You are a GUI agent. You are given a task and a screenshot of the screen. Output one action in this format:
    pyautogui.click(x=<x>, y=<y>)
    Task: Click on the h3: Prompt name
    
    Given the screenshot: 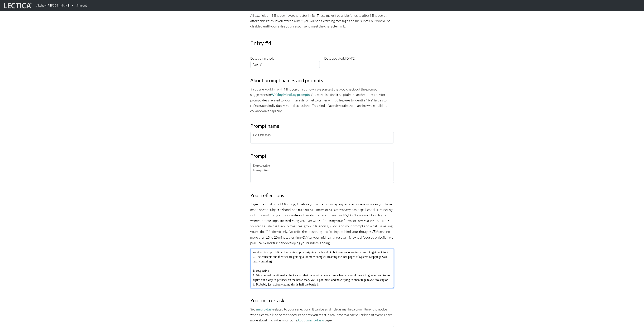 What is the action you would take?
    pyautogui.click(x=322, y=126)
    